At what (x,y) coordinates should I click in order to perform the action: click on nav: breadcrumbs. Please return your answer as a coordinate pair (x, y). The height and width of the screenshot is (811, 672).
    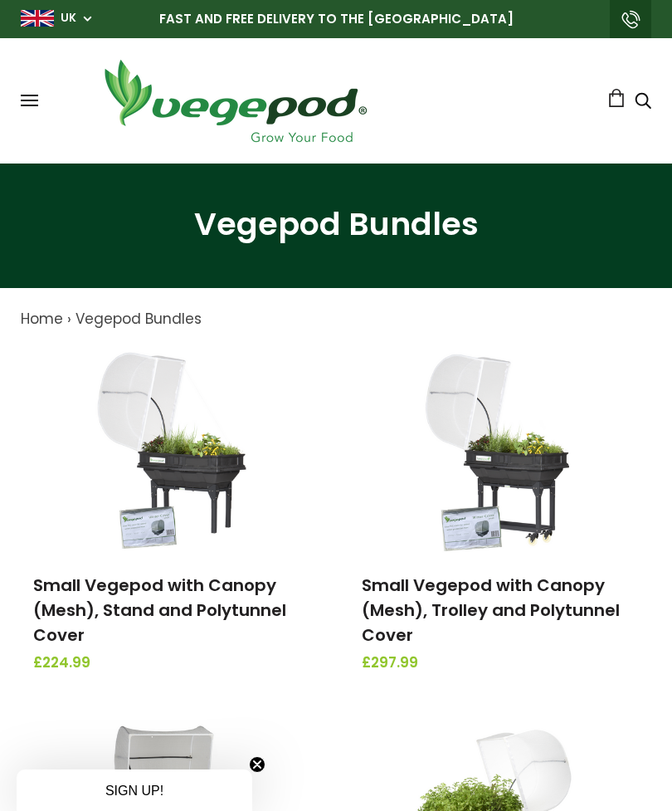
    Looking at the image, I should click on (336, 319).